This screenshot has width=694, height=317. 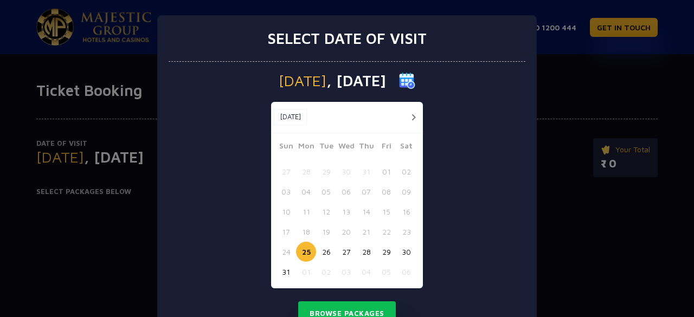 What do you see at coordinates (406, 148) in the screenshot?
I see `span: Sat` at bounding box center [406, 148].